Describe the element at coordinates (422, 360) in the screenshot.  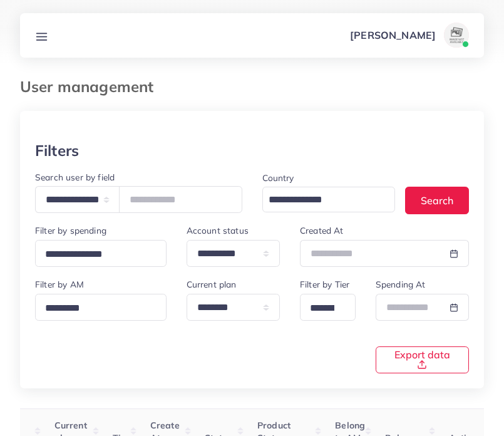
I see `button: Export data` at that location.